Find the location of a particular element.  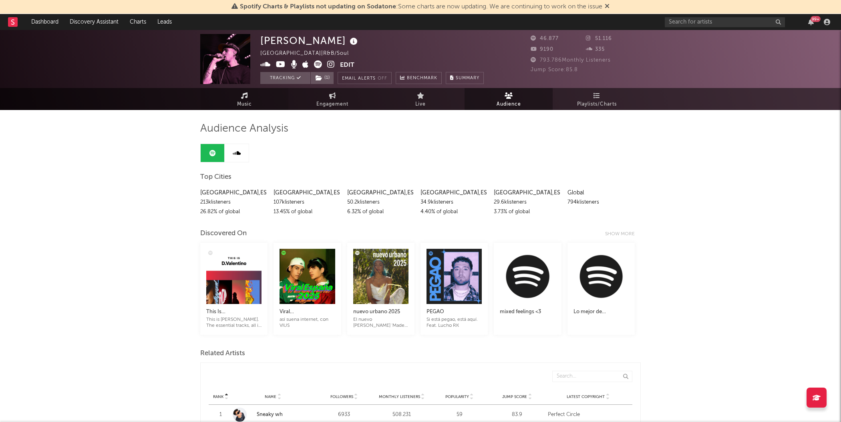

div: 794k listeners is located at coordinates (601, 203).